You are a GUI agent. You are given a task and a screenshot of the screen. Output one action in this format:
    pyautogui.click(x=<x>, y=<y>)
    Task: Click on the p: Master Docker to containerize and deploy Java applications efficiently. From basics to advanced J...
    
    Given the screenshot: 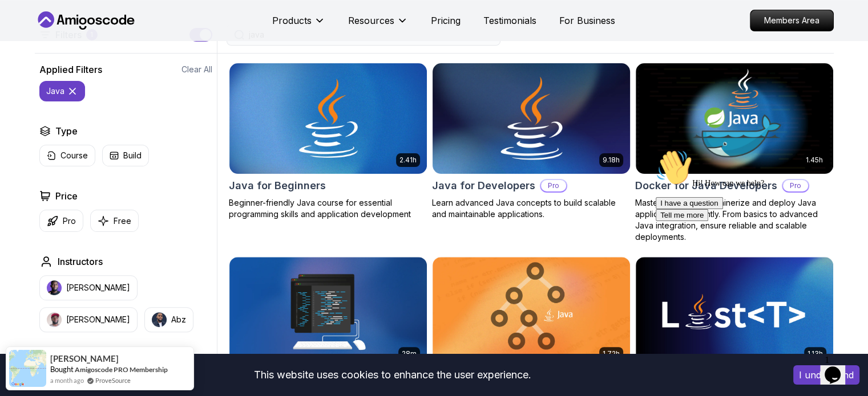 What is the action you would take?
    pyautogui.click(x=735, y=220)
    